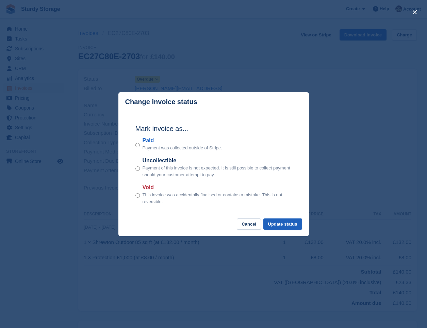 Image resolution: width=427 pixels, height=328 pixels. Describe the element at coordinates (217, 187) in the screenshot. I see `label: Void` at that location.